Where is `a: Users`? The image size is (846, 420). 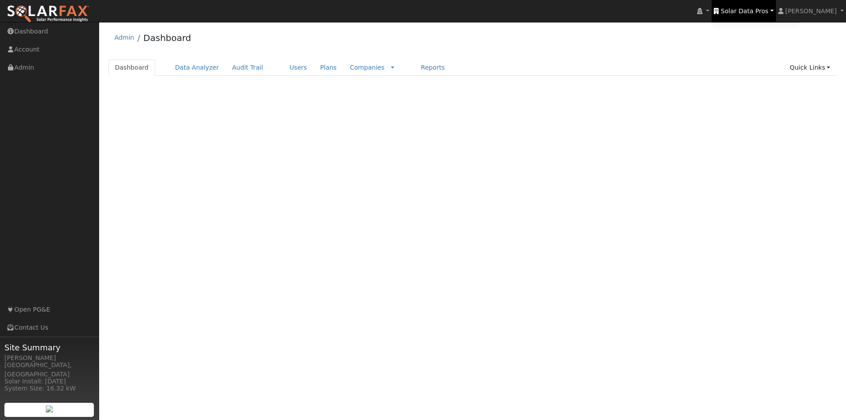
a: Users is located at coordinates (298, 67).